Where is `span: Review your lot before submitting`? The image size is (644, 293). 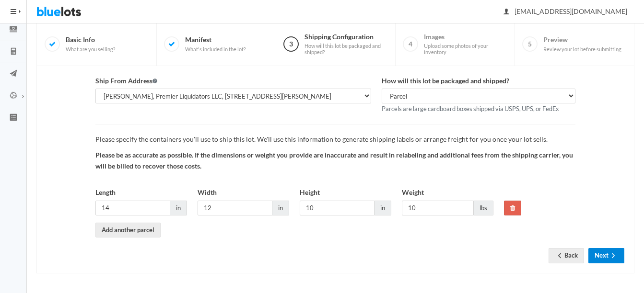
span: Review your lot before submitting is located at coordinates (582, 49).